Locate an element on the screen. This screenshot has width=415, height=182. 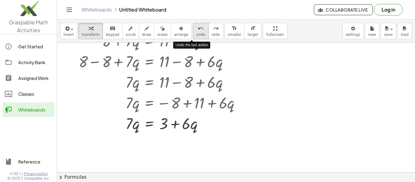
span: settings is located at coordinates (353, 35).